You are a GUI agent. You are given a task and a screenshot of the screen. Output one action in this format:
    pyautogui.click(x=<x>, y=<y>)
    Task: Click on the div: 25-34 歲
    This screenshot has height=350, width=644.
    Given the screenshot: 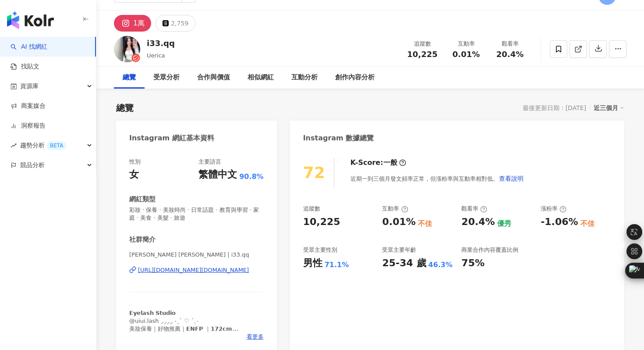 What is the action you would take?
    pyautogui.click(x=404, y=263)
    